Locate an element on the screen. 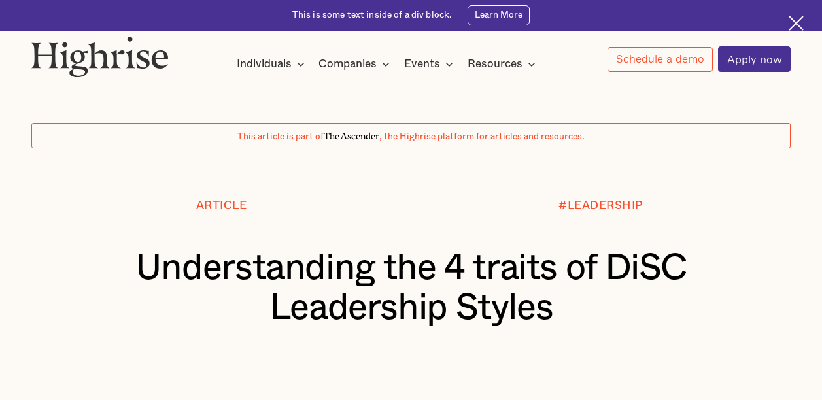 The width and height of the screenshot is (822, 400). div: Article is located at coordinates (222, 205).